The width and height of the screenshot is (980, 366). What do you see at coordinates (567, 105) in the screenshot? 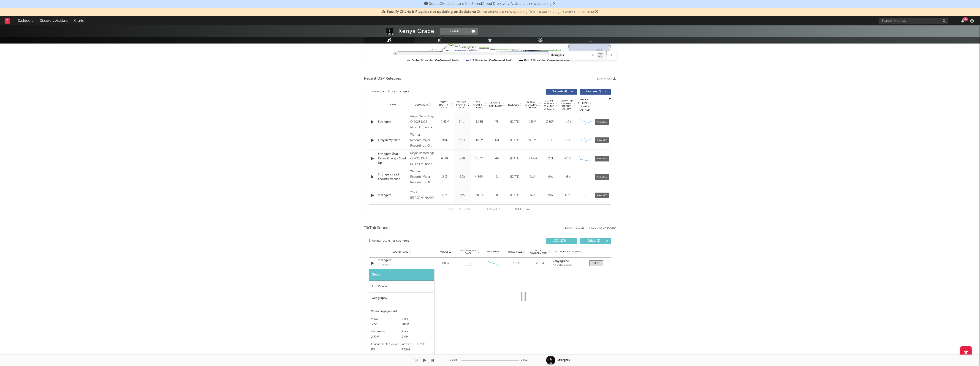
I see `span: Estimated % Playlist Streams Last Day` at bounding box center [567, 105].